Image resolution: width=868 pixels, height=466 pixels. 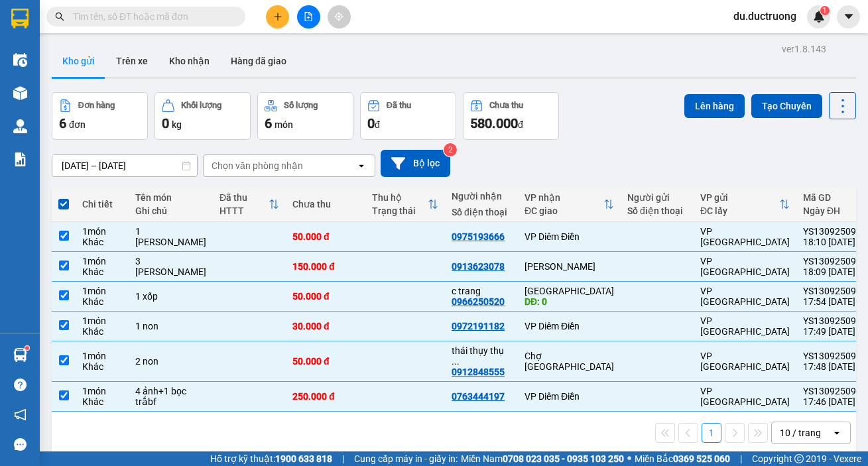 What do you see at coordinates (702, 459) in the screenshot?
I see `strong: 0369 525 060` at bounding box center [702, 459].